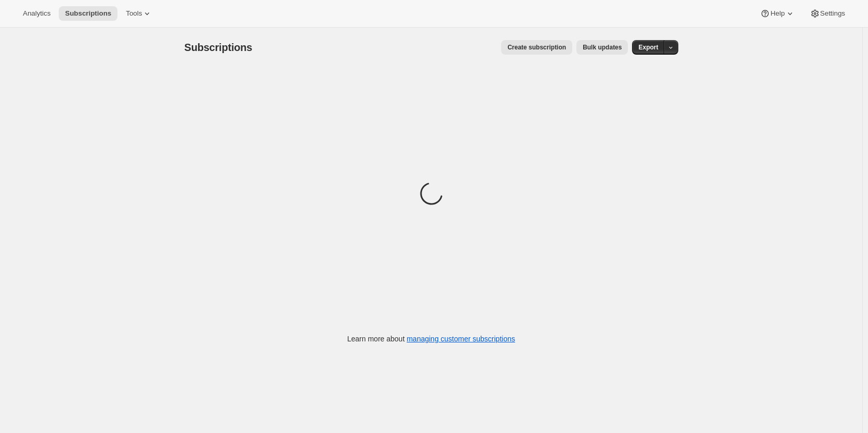  Describe the element at coordinates (88, 13) in the screenshot. I see `button: Subscriptions` at that location.